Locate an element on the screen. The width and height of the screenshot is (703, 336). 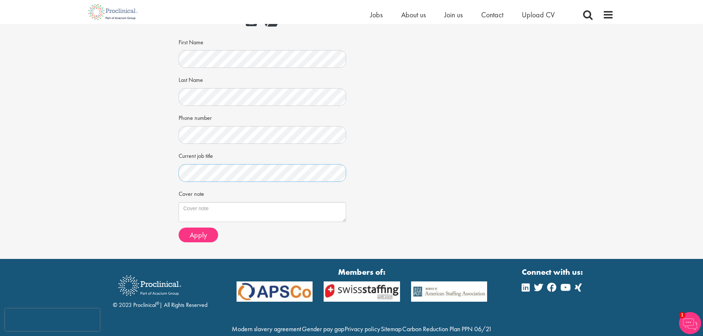
span: Contact is located at coordinates (492, 15).